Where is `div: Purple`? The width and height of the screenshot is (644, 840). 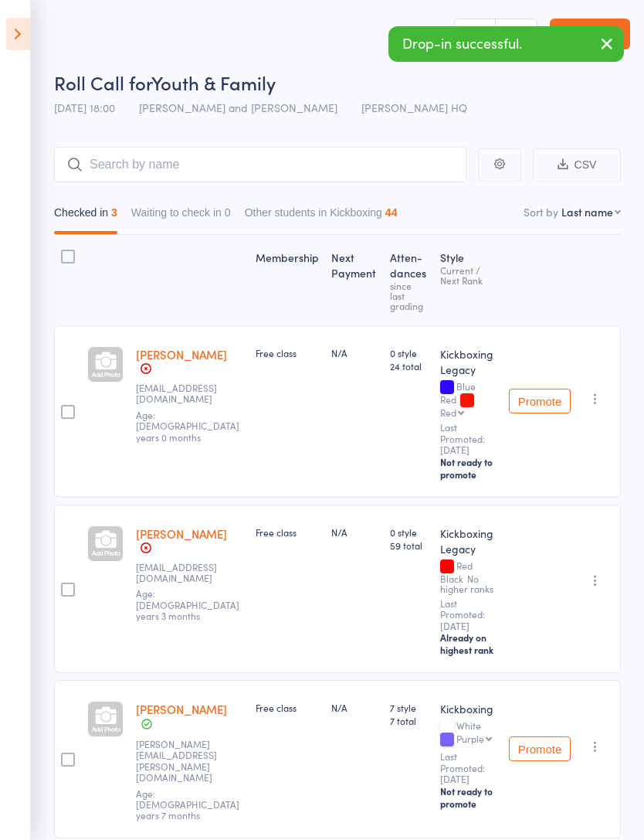
div: Purple is located at coordinates (470, 738).